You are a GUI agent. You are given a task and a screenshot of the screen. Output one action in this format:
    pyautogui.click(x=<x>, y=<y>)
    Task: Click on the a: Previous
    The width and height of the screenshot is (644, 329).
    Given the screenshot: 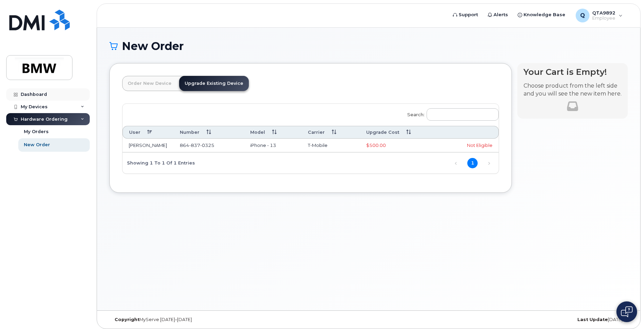 What is the action you would take?
    pyautogui.click(x=456, y=163)
    